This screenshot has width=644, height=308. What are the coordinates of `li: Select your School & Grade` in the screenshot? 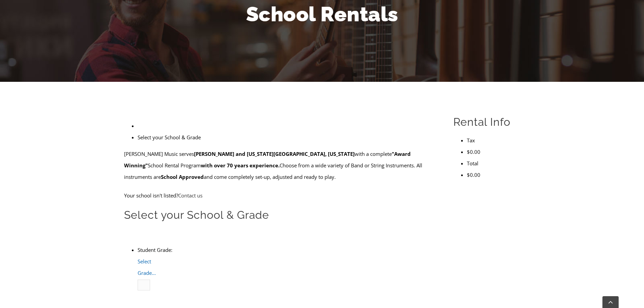 It's located at (287, 138).